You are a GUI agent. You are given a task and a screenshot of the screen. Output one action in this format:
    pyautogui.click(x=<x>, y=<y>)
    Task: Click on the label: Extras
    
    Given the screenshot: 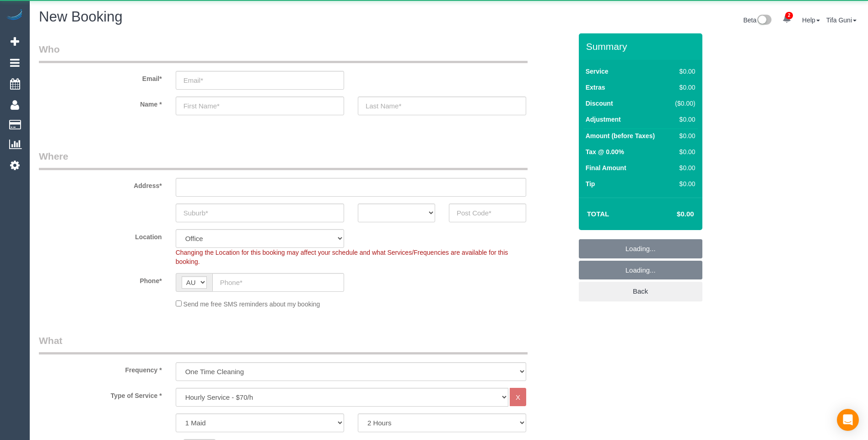 What is the action you would take?
    pyautogui.click(x=596, y=88)
    